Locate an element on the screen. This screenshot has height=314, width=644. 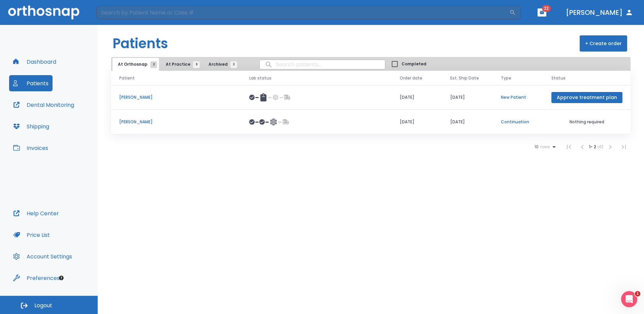
span: 10 is located at coordinates (537, 147).